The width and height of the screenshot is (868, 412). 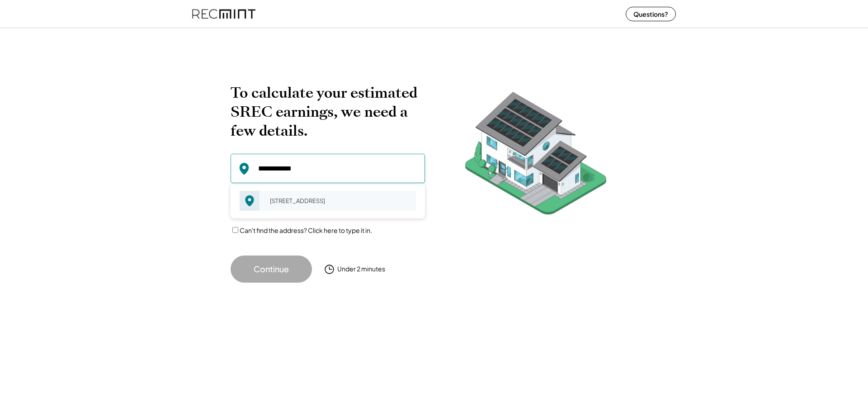 I want to click on button: Questions?, so click(x=650, y=14).